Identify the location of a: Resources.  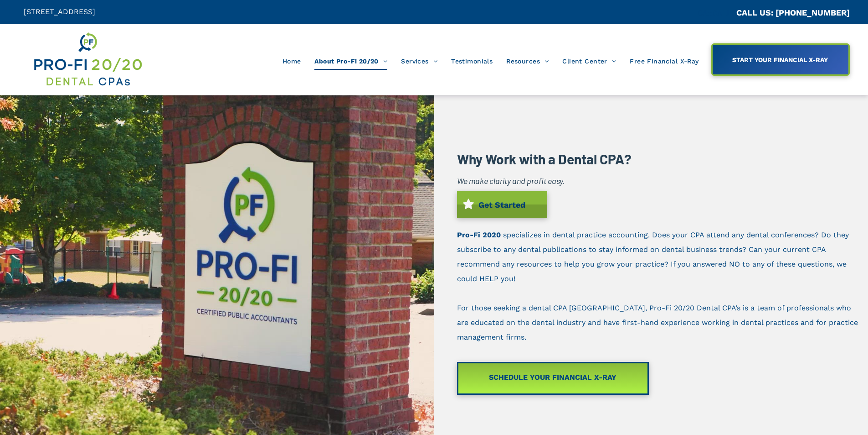
(527, 61).